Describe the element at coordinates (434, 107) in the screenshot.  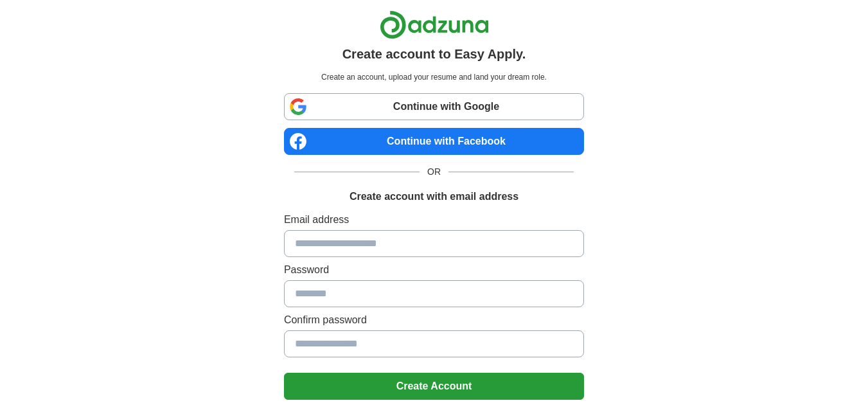
I see `a: Continue with Google` at that location.